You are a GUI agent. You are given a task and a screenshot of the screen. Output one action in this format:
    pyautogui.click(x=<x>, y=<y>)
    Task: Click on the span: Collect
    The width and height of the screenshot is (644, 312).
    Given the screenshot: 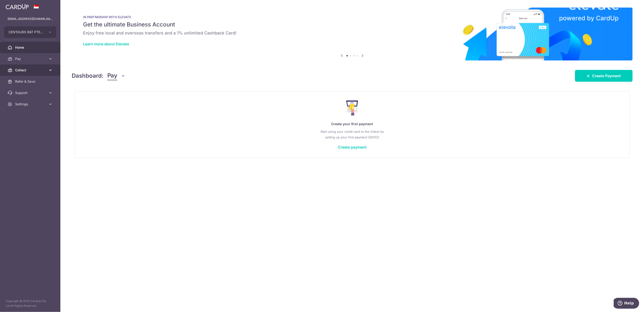 What is the action you would take?
    pyautogui.click(x=31, y=70)
    